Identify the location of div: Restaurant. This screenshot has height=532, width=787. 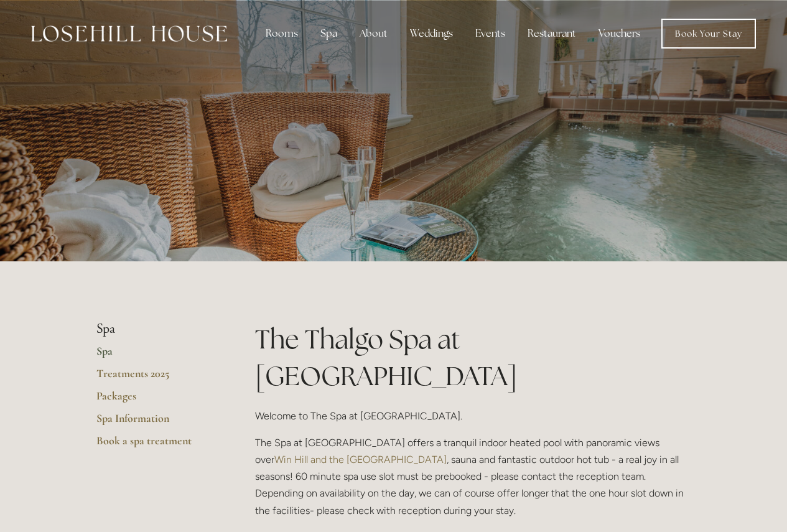
(552, 34).